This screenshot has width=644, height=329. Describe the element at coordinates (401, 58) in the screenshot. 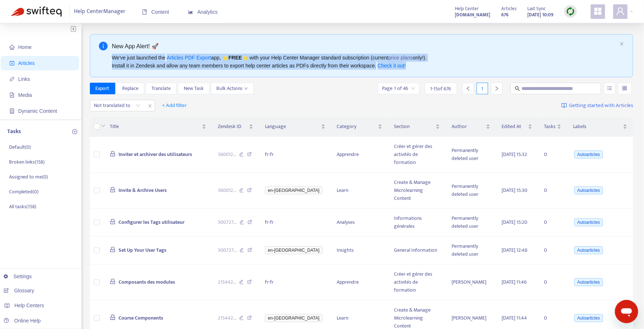

I see `a: price plans` at that location.